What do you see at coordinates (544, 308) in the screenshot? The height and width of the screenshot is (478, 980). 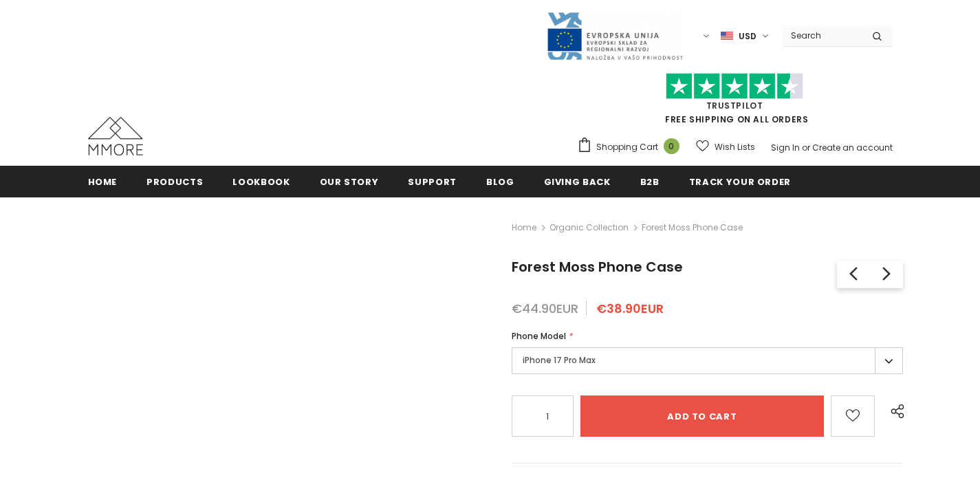 I see `span: €44.90EUR` at bounding box center [544, 308].